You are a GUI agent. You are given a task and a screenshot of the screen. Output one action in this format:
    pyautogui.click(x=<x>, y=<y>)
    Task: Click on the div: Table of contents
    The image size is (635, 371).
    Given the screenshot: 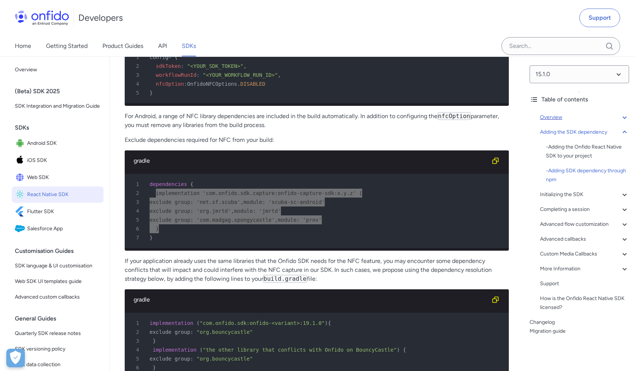 What is the action you would take?
    pyautogui.click(x=579, y=99)
    